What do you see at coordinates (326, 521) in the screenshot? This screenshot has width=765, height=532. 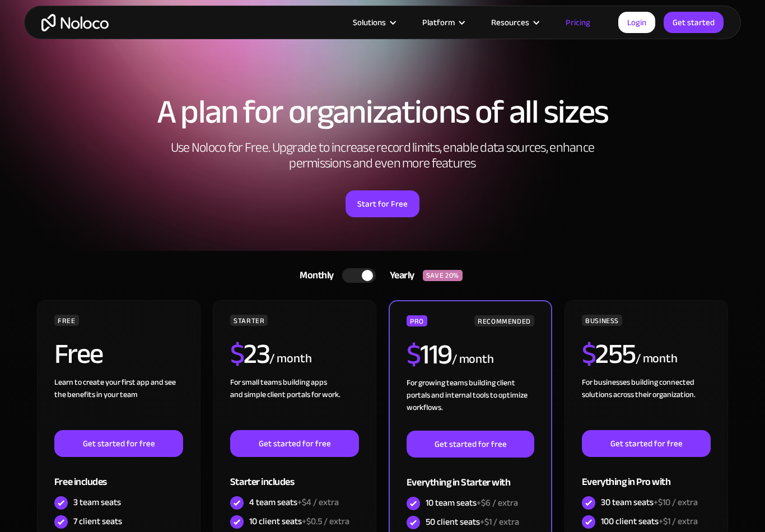 I see `span: +$0.5 / extra` at bounding box center [326, 521].